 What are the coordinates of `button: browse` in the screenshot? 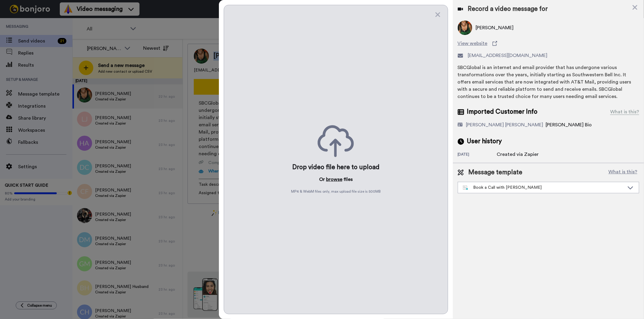 It's located at (334, 179).